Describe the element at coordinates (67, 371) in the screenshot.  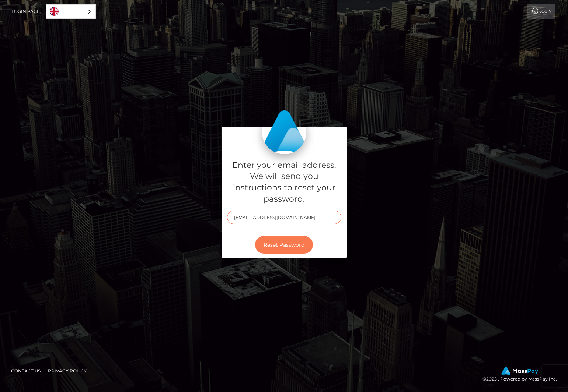
I see `a: Privacy Policy` at that location.